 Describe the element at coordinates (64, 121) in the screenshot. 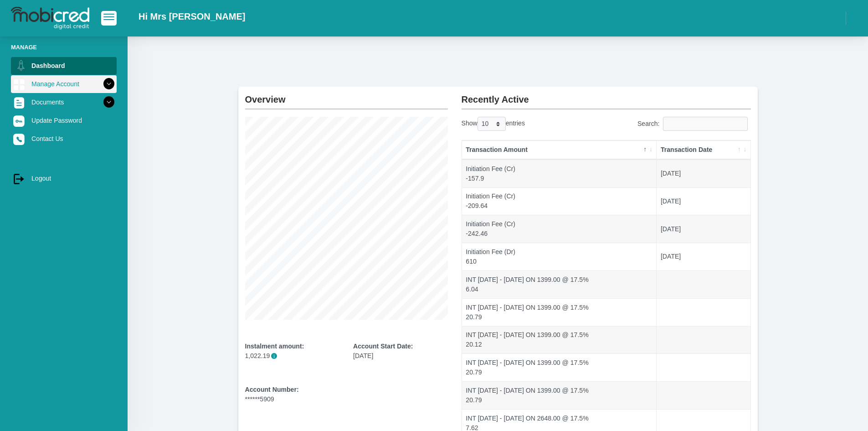

I see `a: Update Password` at that location.